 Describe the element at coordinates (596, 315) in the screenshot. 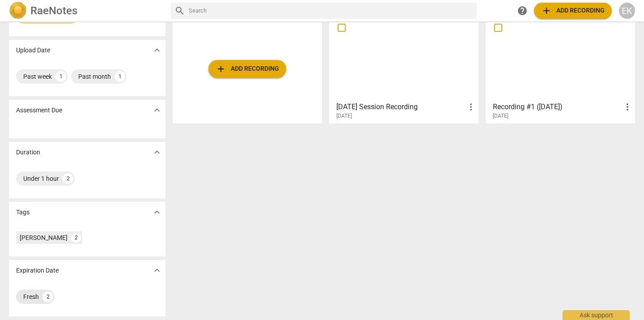

I see `div: Ask support` at that location.